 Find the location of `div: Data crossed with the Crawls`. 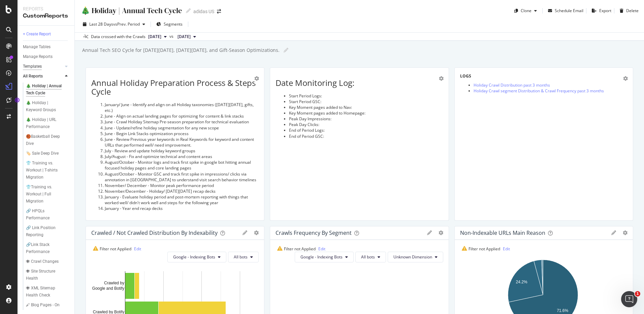

div: Data crossed with the Crawls is located at coordinates (118, 37).